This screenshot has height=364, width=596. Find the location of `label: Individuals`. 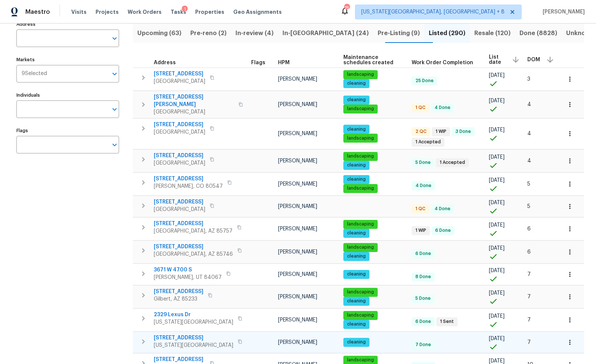

label: Individuals is located at coordinates (67, 95).